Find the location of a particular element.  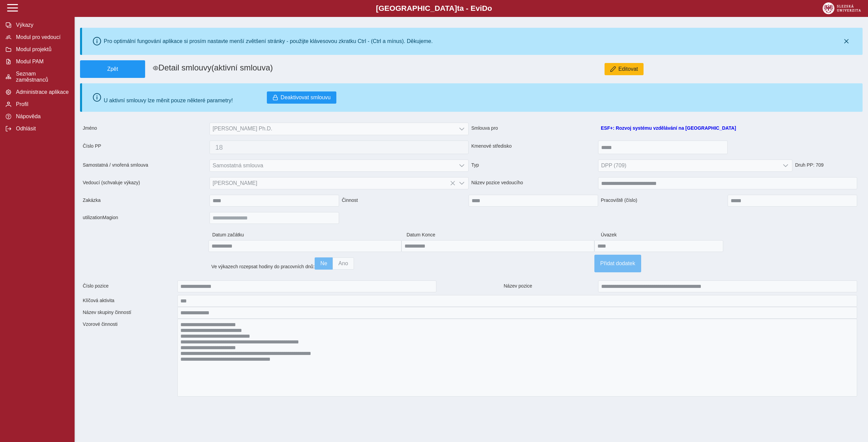

span: Kmenové středisko is located at coordinates (533, 148).